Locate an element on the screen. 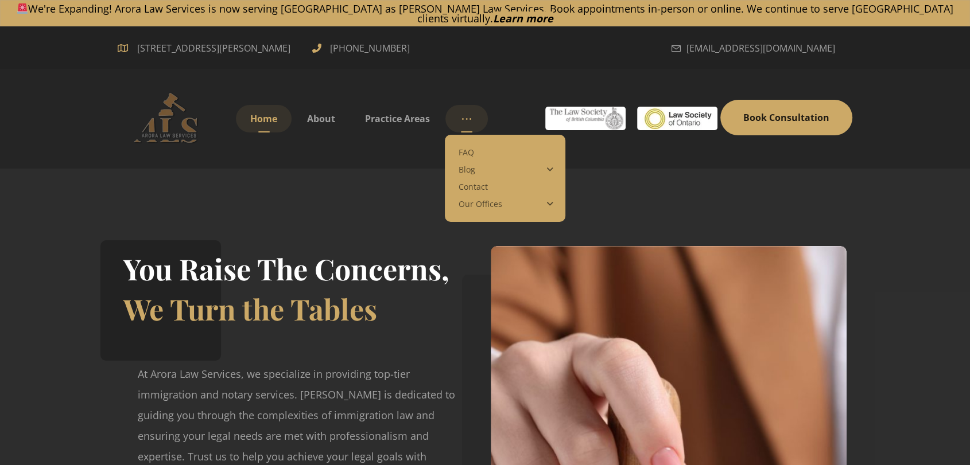  img: Arora Law Services is located at coordinates (169, 118).